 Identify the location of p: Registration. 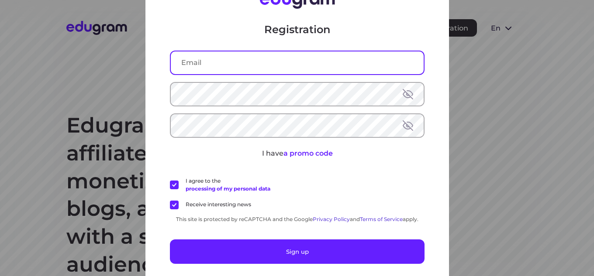
(297, 30).